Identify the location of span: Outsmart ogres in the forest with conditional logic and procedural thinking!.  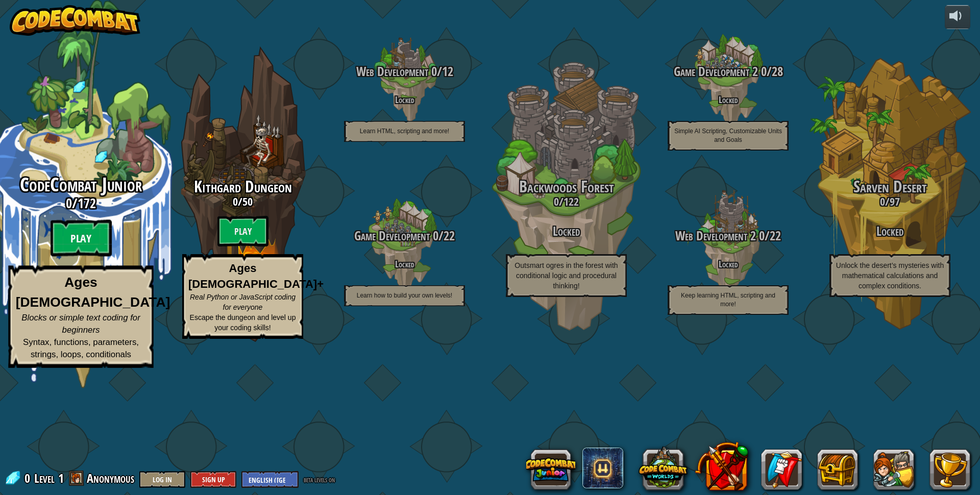
(566, 276).